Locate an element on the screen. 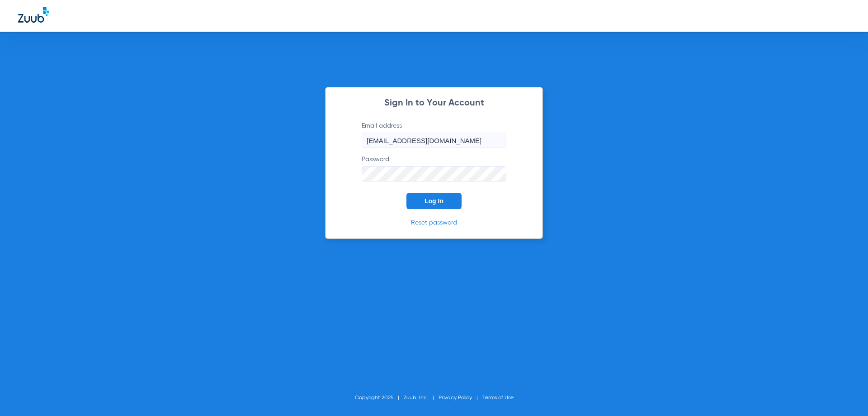  span: Log In is located at coordinates (434, 201).